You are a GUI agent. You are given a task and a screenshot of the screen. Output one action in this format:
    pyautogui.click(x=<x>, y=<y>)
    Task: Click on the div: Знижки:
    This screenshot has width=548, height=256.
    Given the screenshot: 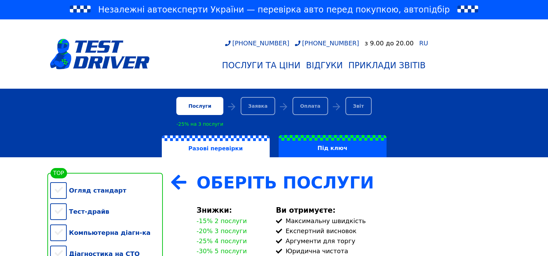 What is the action you would take?
    pyautogui.click(x=232, y=210)
    